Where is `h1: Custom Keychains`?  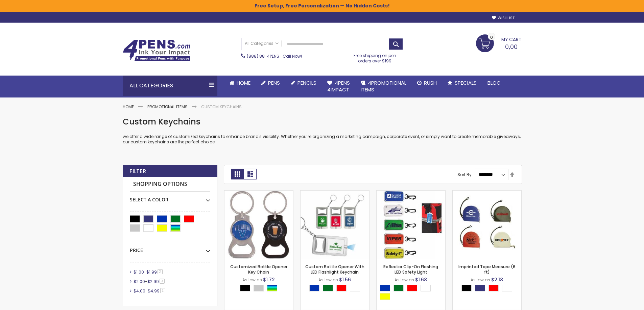
h1: Custom Keychains is located at coordinates (322, 122).